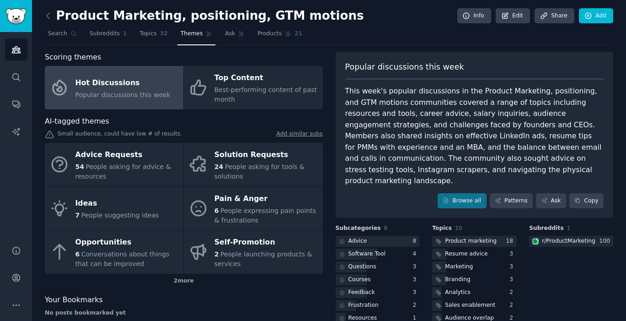  What do you see at coordinates (127, 155) in the screenshot?
I see `div: Advice Requests` at bounding box center [127, 155].